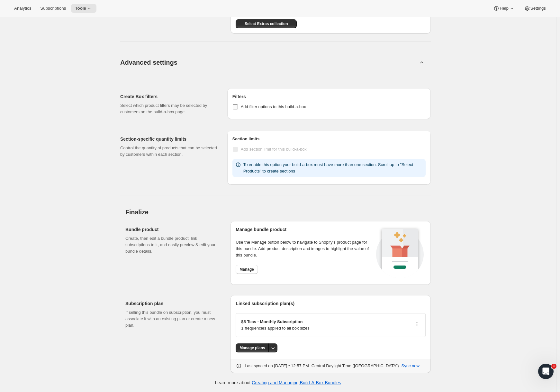 The height and width of the screenshot is (392, 560). What do you see at coordinates (297, 383) in the screenshot?
I see `a: Creating and Managing Build-A-Box Bundles` at bounding box center [297, 383].